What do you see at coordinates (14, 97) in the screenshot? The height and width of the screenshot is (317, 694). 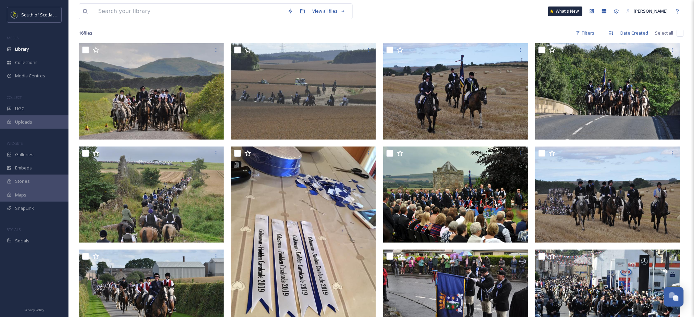 I see `span: COLLECT` at bounding box center [14, 97].